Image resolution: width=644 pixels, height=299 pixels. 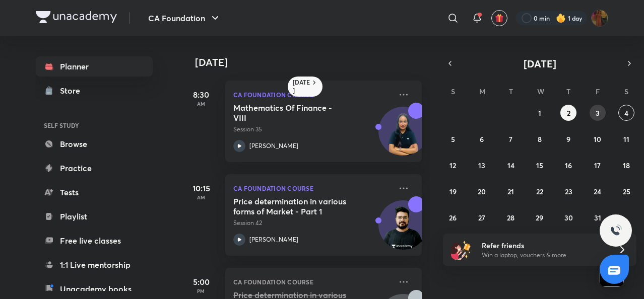 I want to click on abbr: October 11, 2025, so click(x=627, y=139).